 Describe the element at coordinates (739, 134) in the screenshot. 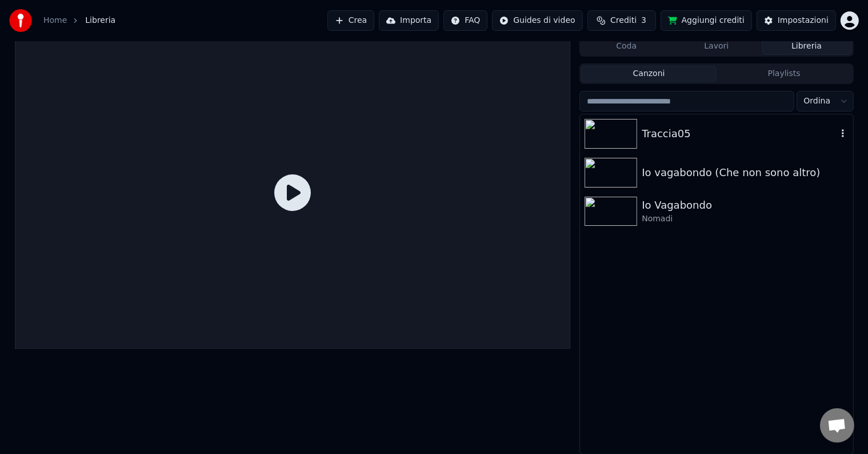

I see `div: Traccia05` at that location.